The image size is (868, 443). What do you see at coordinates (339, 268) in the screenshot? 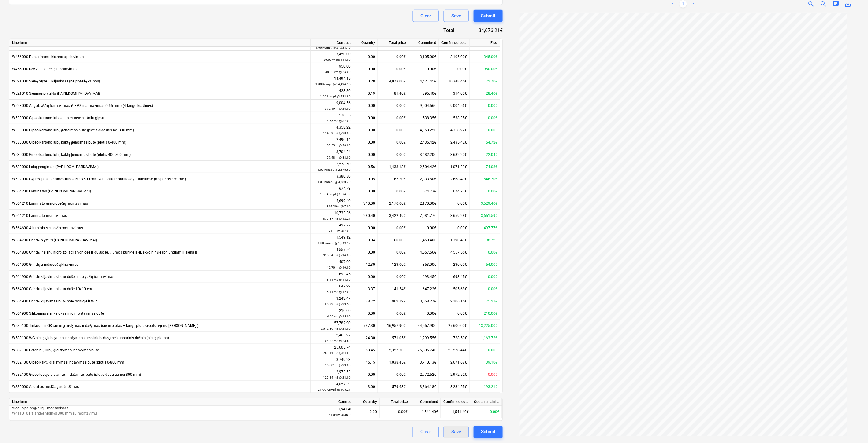
I see `small: 40.70 m @ 10.00` at bounding box center [339, 268].